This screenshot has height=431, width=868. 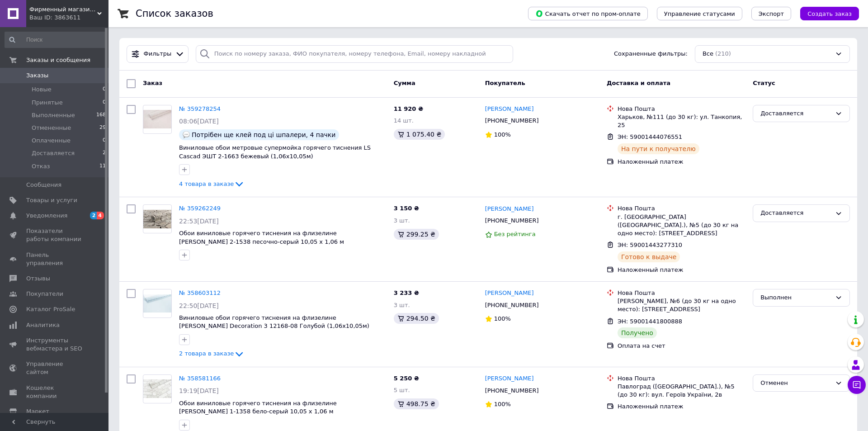 What do you see at coordinates (53, 116) in the screenshot?
I see `span: Выполненные` at bounding box center [53, 116].